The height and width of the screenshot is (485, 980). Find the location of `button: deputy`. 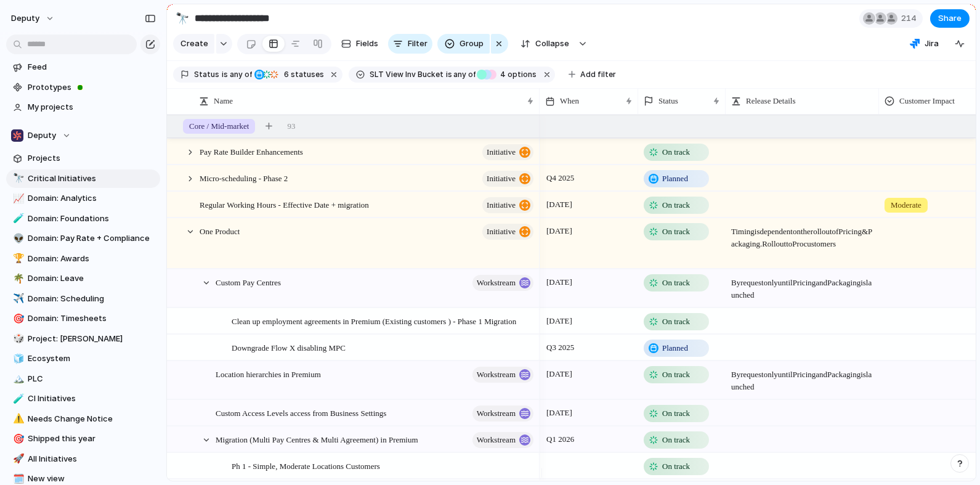

button: deputy is located at coordinates (33, 19).